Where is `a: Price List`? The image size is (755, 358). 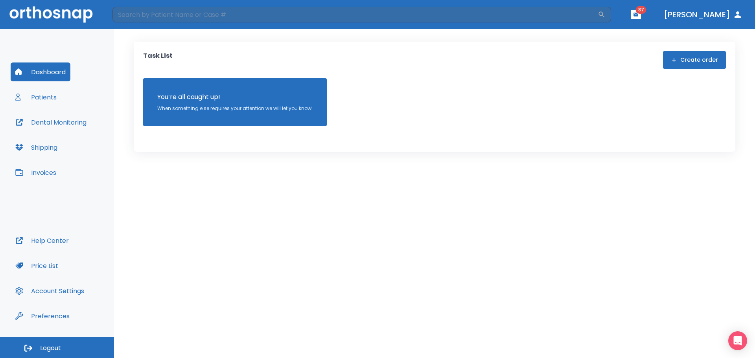 a: Price List is located at coordinates (37, 266).